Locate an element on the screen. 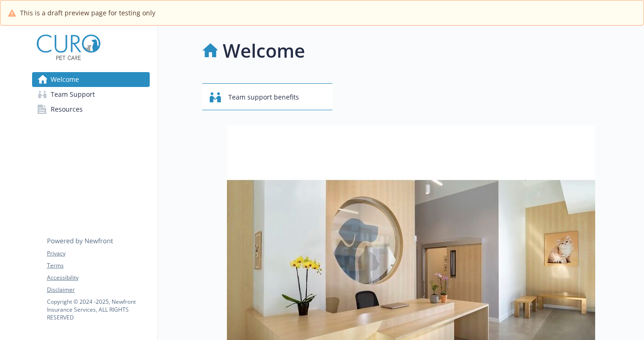 This screenshot has height=340, width=644. p: Copyright © 2024 - 2025 , Newfront Insurance Services, ALL RIGHTS RESERVED is located at coordinates (98, 309).